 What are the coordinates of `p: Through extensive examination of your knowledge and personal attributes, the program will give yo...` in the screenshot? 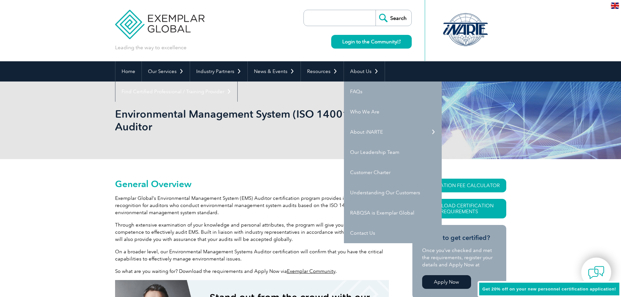 It's located at (252, 232).